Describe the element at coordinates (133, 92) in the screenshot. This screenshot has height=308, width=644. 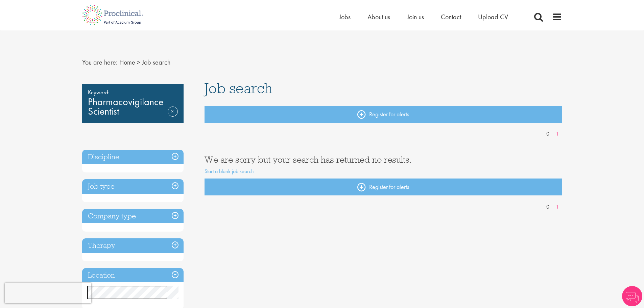
I see `span: Keyword:` at that location.